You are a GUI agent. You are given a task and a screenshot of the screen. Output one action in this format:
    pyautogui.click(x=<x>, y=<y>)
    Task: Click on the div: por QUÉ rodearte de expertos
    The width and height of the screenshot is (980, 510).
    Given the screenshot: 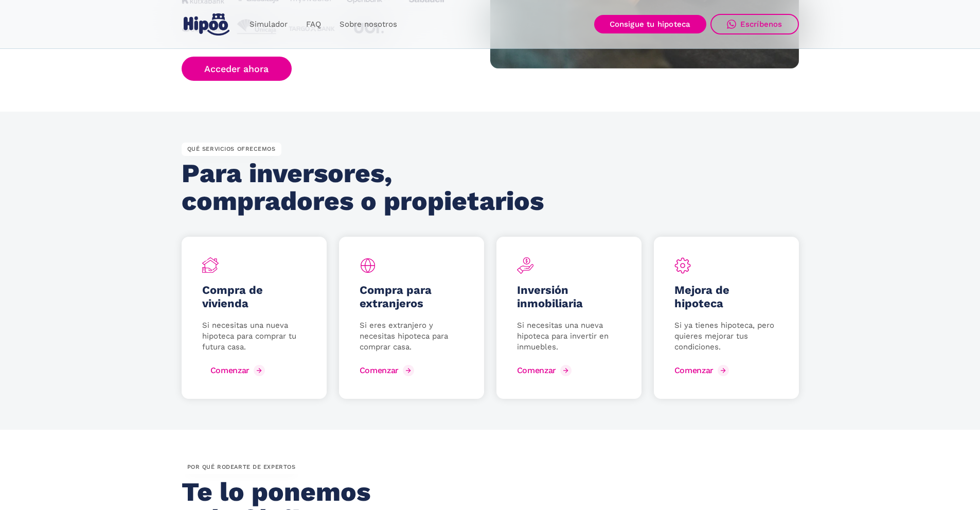 What is the action you would take?
    pyautogui.click(x=241, y=467)
    